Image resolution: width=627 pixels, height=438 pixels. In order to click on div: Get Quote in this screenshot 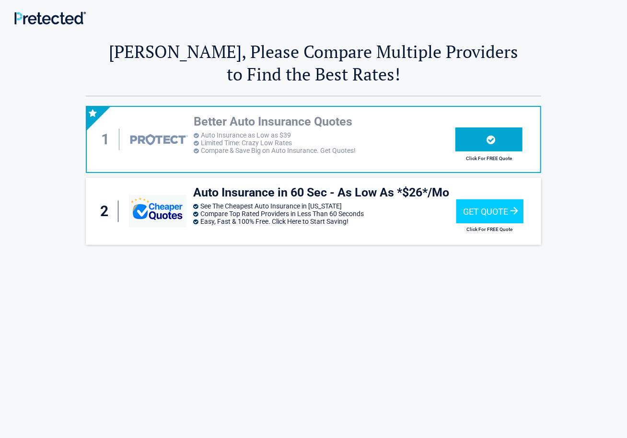, I will do `click(490, 211)`.